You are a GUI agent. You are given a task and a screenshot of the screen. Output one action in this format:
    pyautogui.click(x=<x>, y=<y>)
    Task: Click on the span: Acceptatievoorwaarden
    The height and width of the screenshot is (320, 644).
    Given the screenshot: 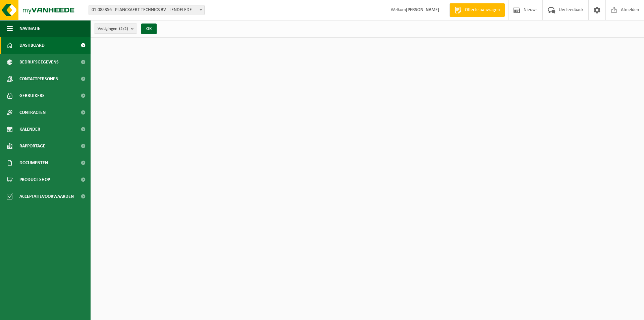 What is the action you would take?
    pyautogui.click(x=47, y=196)
    